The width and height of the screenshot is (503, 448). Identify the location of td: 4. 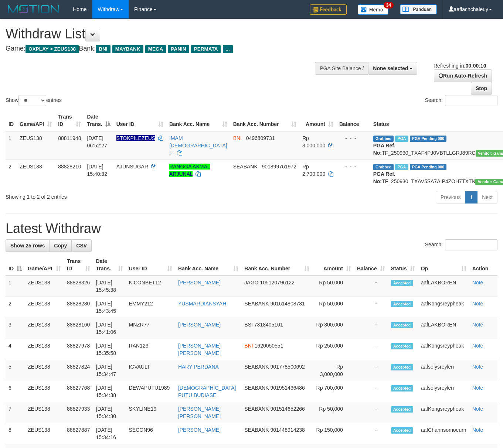
(15, 350).